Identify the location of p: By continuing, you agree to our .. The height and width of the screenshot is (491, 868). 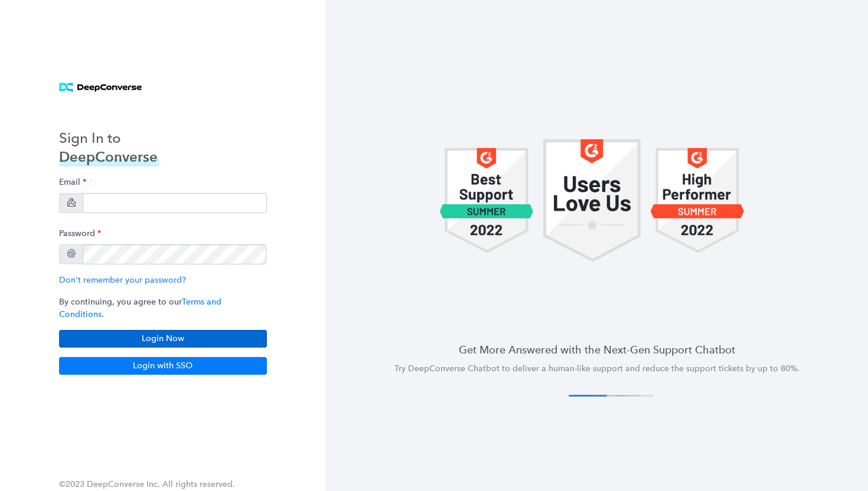
(163, 308).